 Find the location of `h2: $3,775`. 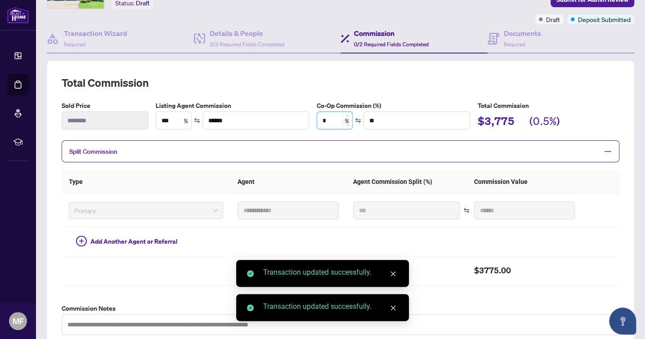

h2: $3,775 is located at coordinates (495, 122).